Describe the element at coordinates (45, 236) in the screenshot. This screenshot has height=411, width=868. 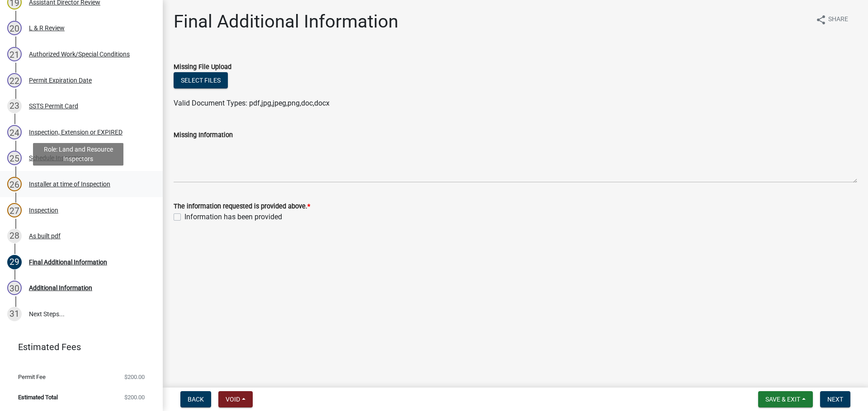
I see `div: As built pdf` at that location.